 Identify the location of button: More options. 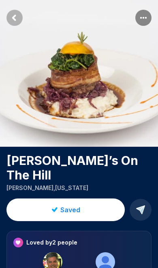
(143, 18).